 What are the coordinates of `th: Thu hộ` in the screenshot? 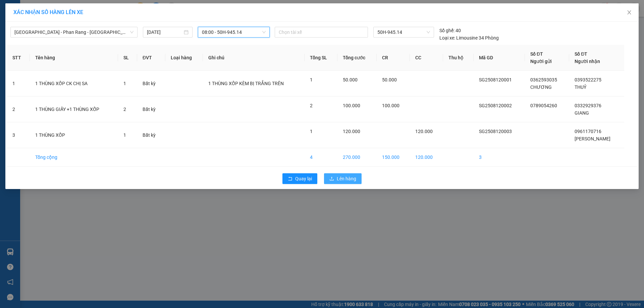 It's located at (458, 58).